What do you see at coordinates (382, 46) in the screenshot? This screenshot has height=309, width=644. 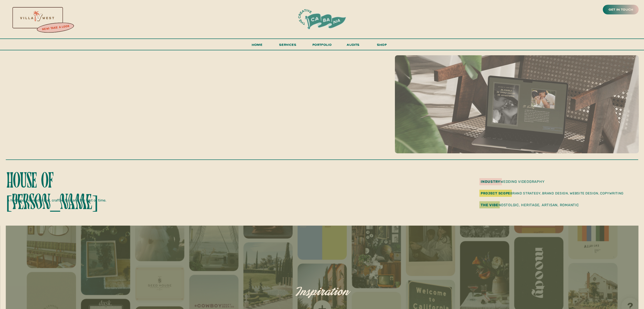 I see `h3: shop` at bounding box center [382, 46].